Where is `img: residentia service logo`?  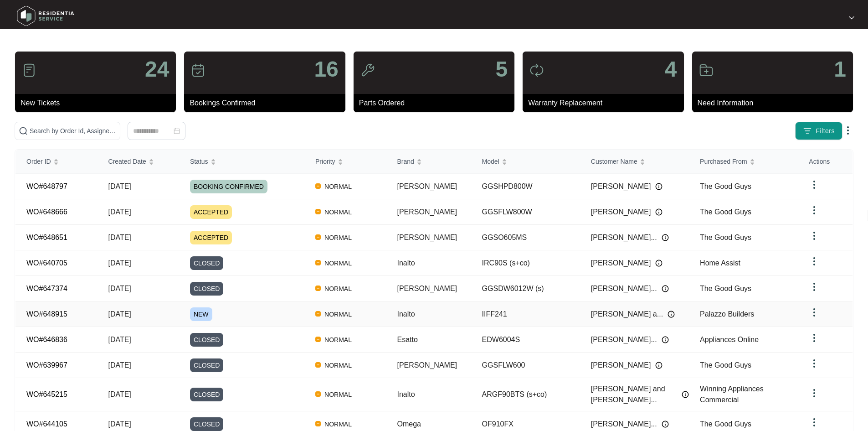
img: residentia service logo is located at coordinates (46, 16).